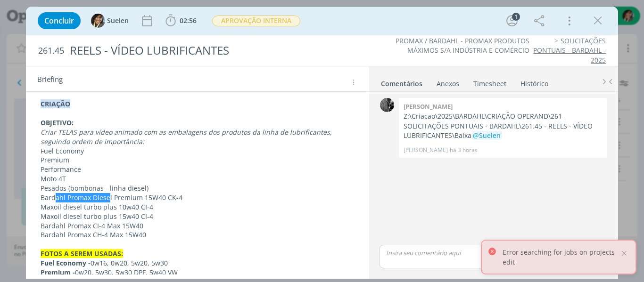 This screenshot has height=282, width=644. Describe the element at coordinates (188, 20) in the screenshot. I see `span: 02:56` at that location.